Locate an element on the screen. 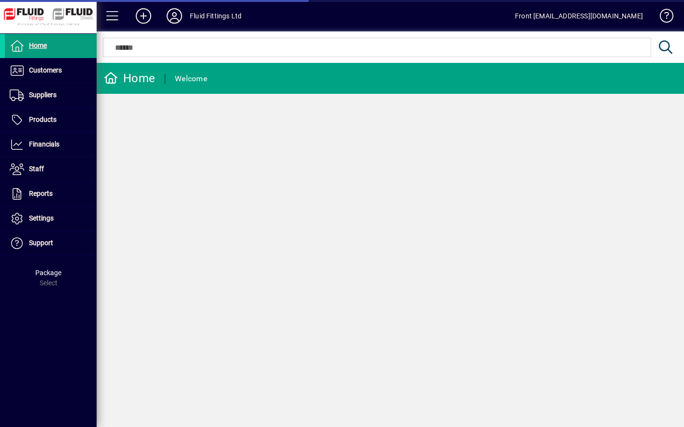  span: Customers is located at coordinates (45, 70).